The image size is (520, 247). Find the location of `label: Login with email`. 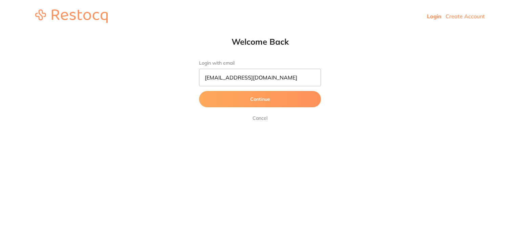

label: Login with email is located at coordinates (260, 63).